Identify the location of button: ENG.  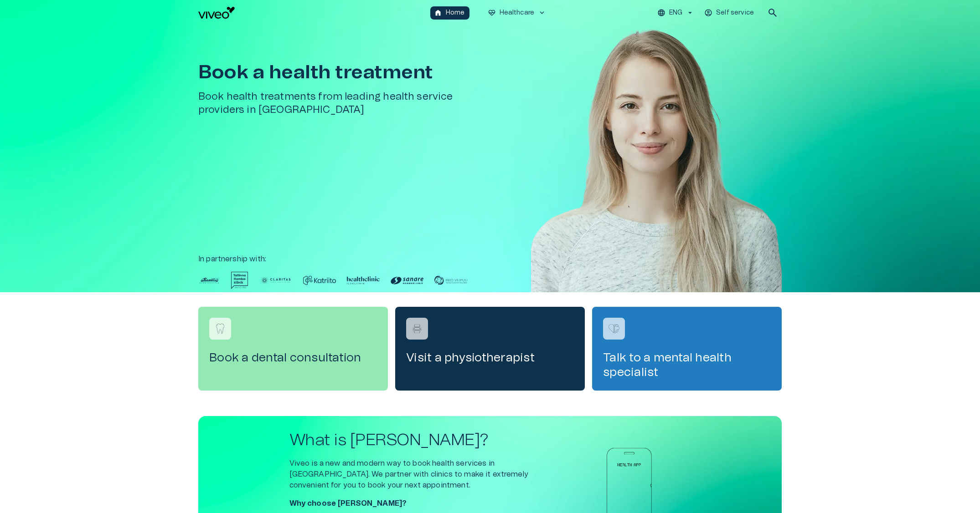
(675, 13).